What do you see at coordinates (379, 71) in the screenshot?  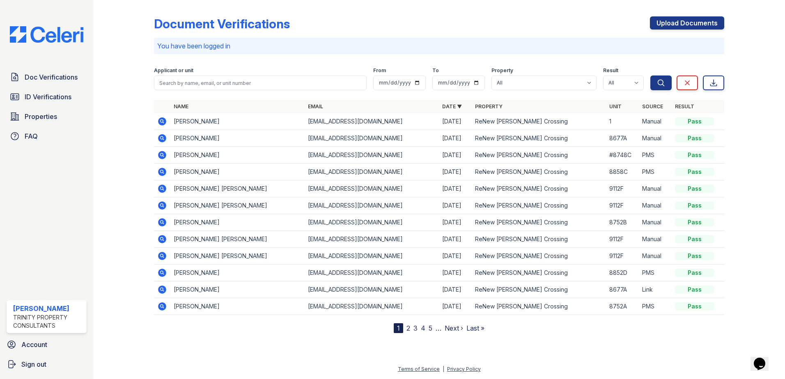 I see `label: From` at bounding box center [379, 71].